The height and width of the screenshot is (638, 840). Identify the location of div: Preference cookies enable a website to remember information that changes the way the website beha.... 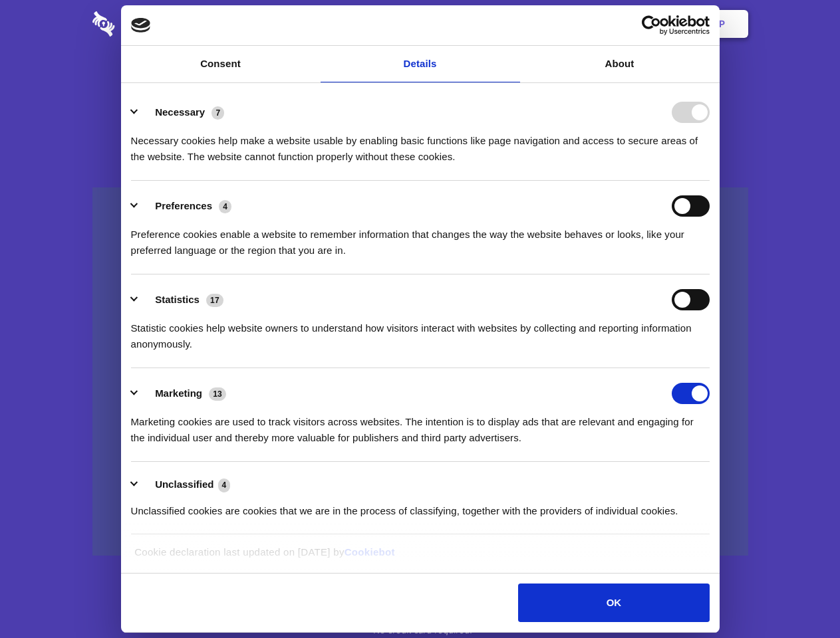
(420, 237).